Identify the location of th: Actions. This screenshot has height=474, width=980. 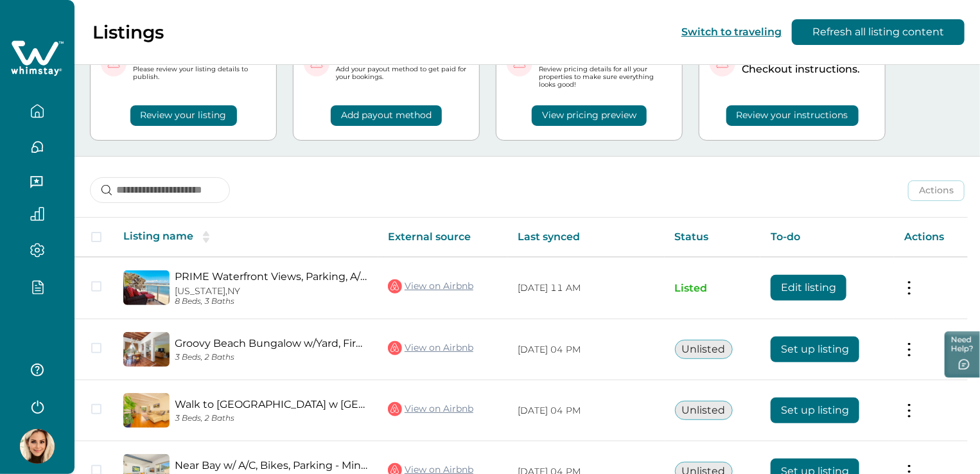
(930, 237).